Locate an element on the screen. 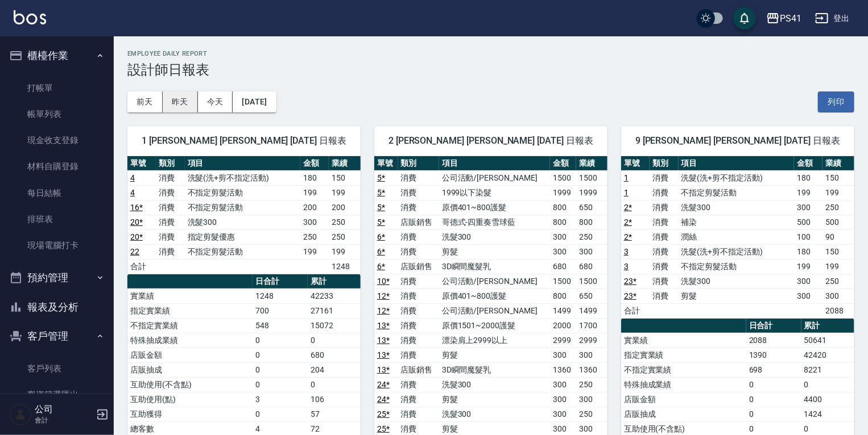  button: 報表及分析 is located at coordinates (57, 308).